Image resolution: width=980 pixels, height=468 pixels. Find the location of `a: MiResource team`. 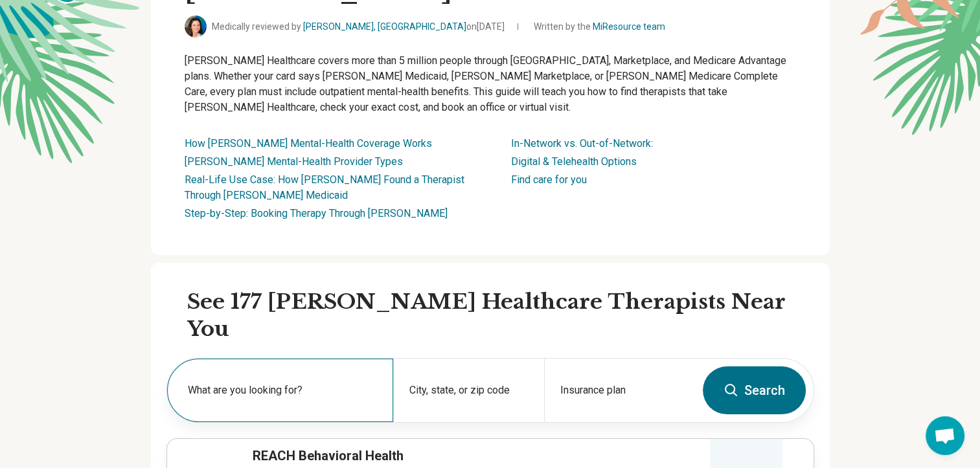

a: MiResource team is located at coordinates (629, 27).